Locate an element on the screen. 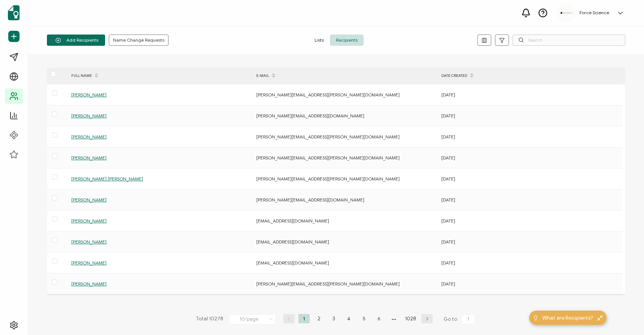 This screenshot has width=644, height=335. div: E-MAIL is located at coordinates (345, 76).